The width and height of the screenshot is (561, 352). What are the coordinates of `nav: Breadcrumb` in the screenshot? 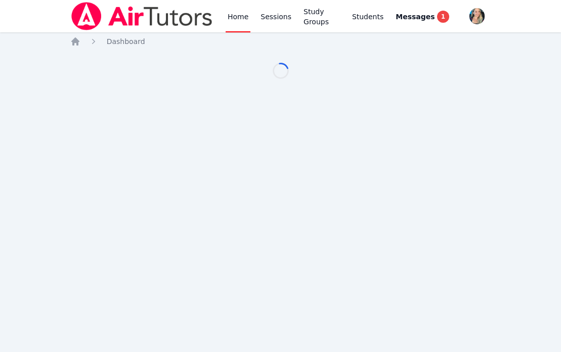 It's located at (281, 41).